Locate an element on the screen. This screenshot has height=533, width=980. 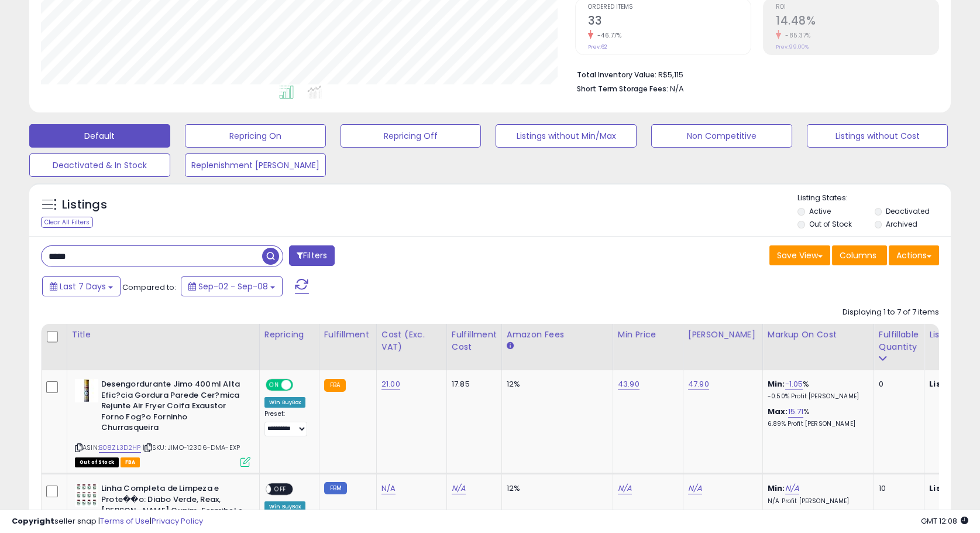
a: Privacy Policy is located at coordinates (177, 521).